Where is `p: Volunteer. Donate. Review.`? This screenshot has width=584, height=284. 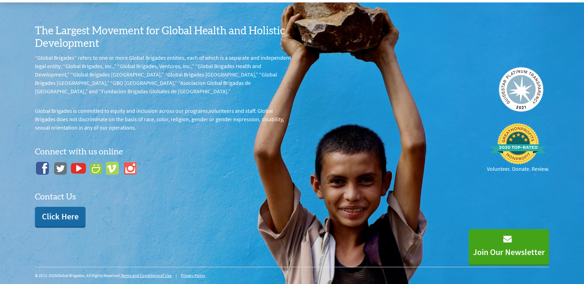
p: Volunteer. Donate. Review. is located at coordinates (518, 169).